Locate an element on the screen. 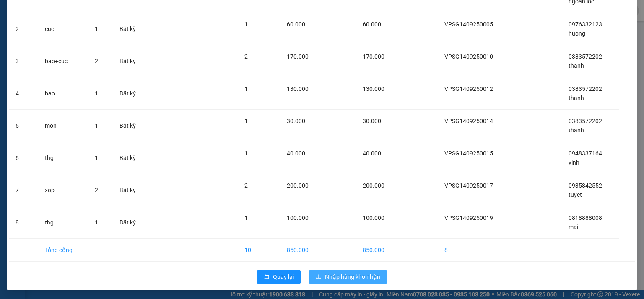 The height and width of the screenshot is (299, 644). td: xop is located at coordinates (63, 190).